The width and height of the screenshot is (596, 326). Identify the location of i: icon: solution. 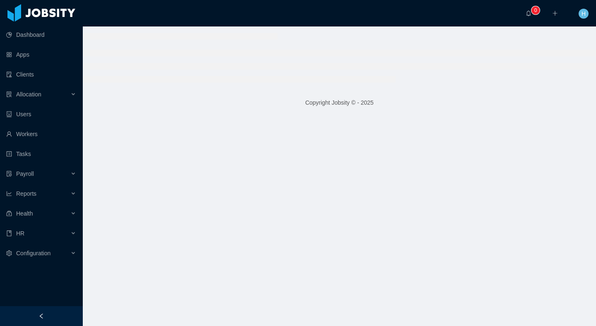
(9, 94).